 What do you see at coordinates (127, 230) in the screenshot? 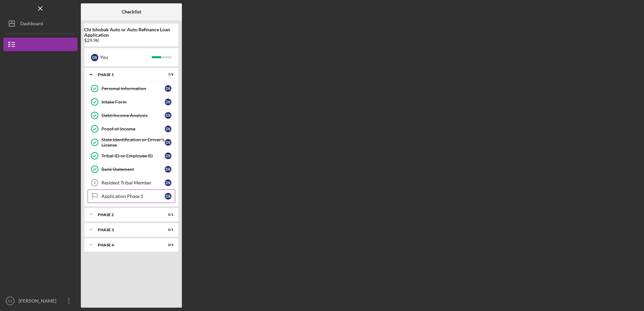
I see `div: Phase 3` at bounding box center [127, 230].